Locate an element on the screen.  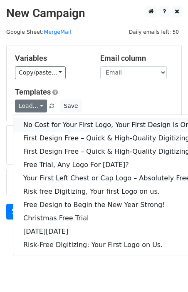
small: Google Sheet: is located at coordinates (39, 32).